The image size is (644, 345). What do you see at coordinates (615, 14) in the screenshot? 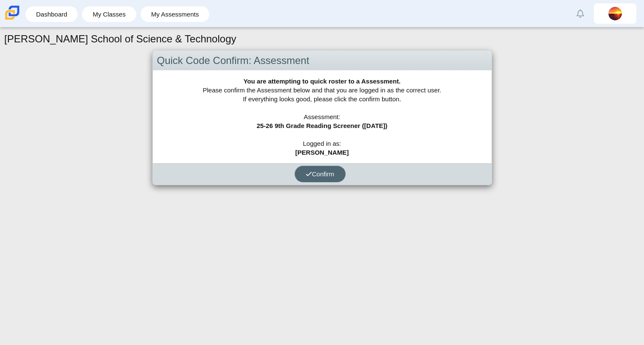
I see `a: natalia.solis-guer.WcyB4A` at bounding box center [615, 14].